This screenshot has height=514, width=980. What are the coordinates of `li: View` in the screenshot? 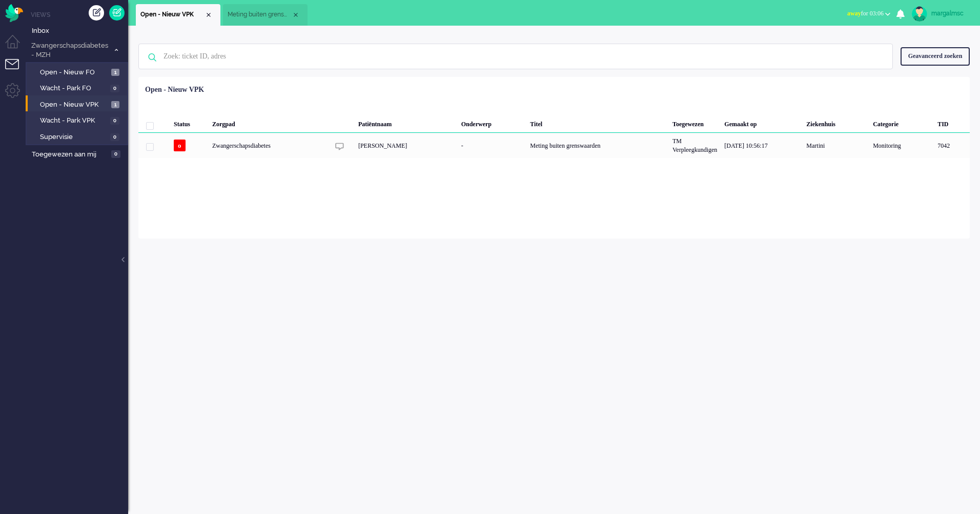 It's located at (178, 15).